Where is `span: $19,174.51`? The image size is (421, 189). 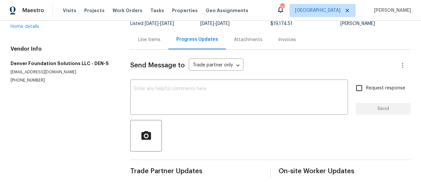
span: $19,174.51 is located at coordinates (281, 24).